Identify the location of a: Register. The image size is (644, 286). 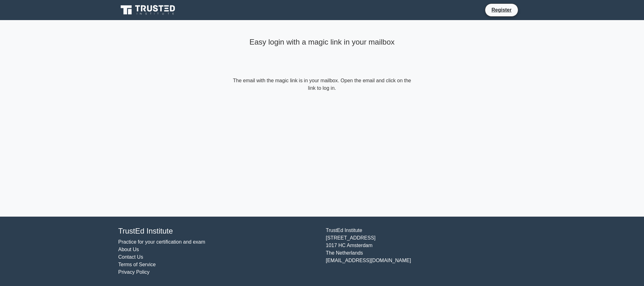
(502, 10).